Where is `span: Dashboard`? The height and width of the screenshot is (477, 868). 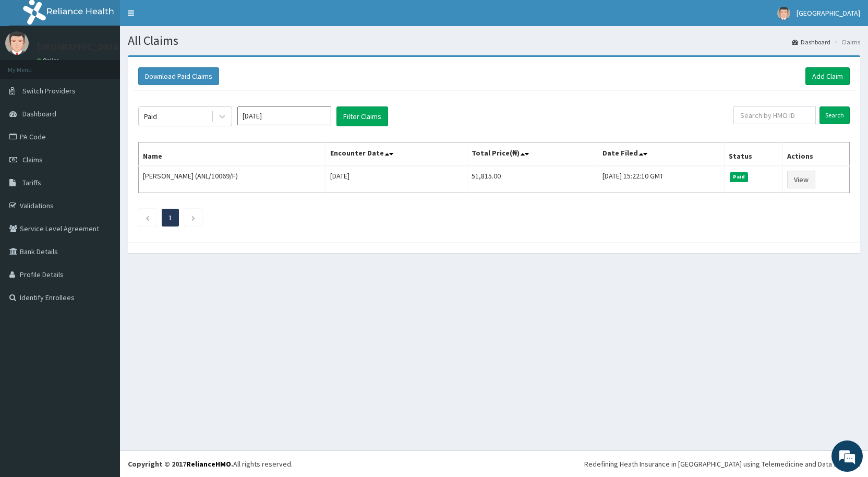
span: Dashboard is located at coordinates (39, 114).